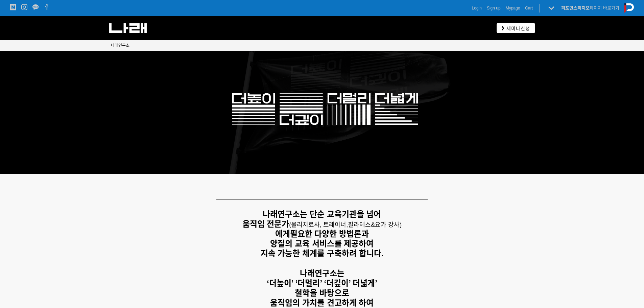  What do you see at coordinates (529, 8) in the screenshot?
I see `span: Cart` at bounding box center [529, 8].